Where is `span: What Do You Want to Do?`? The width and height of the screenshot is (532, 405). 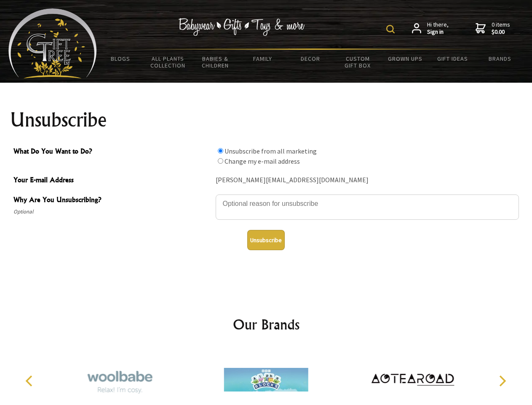 span: What Do You Want to Do? is located at coordinates (113, 152).